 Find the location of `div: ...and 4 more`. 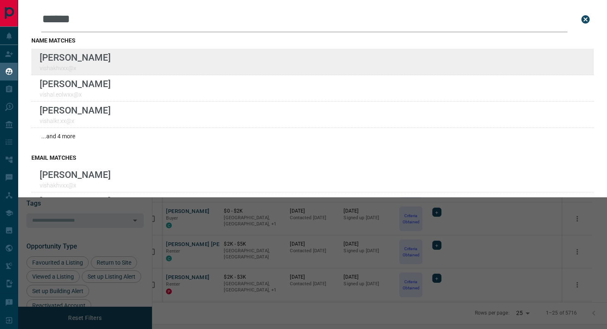

div: ...and 4 more is located at coordinates (313, 136).